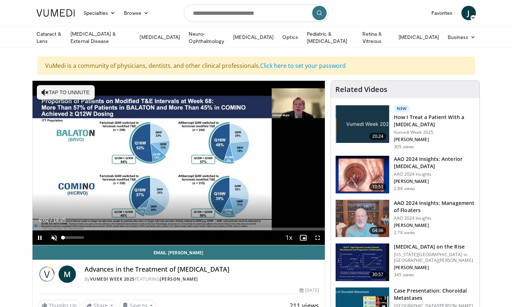  Describe the element at coordinates (442, 13) in the screenshot. I see `a: Favorites` at that location.